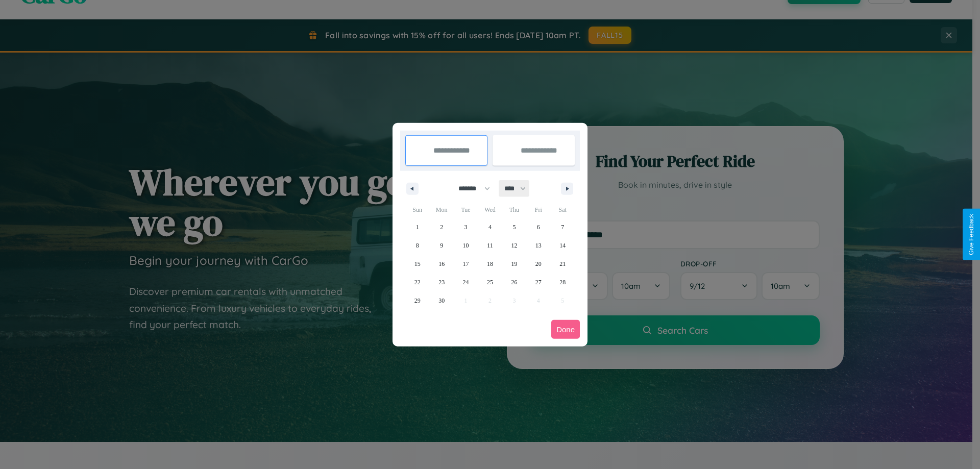 This screenshot has height=469, width=980. Describe the element at coordinates (563, 227) in the screenshot. I see `button: 7` at that location.